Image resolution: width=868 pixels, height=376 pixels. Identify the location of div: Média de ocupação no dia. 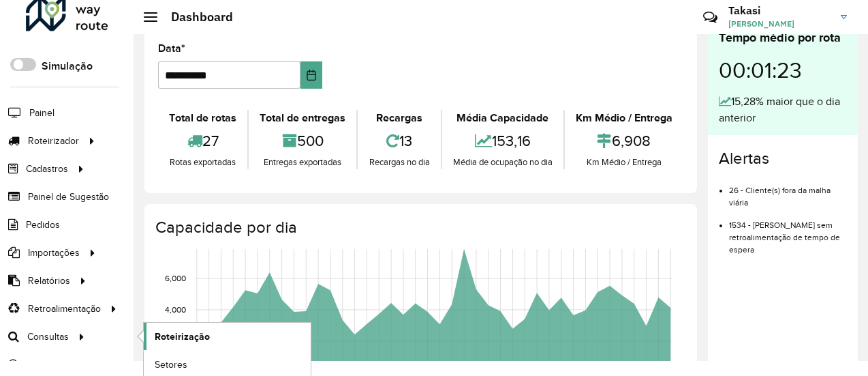
(503, 163).